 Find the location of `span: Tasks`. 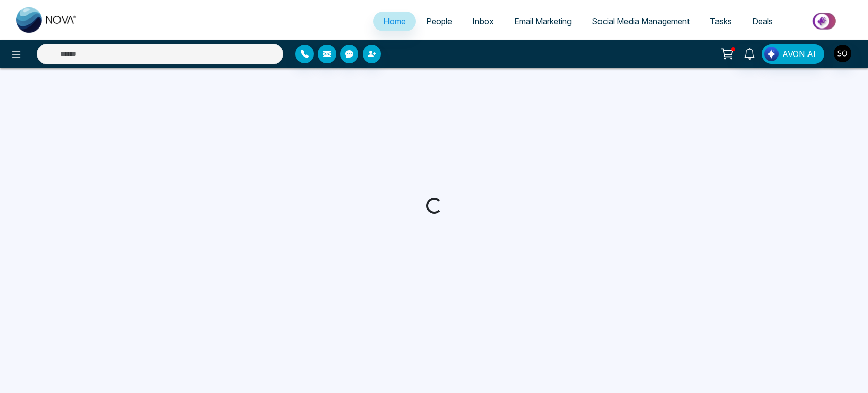

span: Tasks is located at coordinates (720, 21).